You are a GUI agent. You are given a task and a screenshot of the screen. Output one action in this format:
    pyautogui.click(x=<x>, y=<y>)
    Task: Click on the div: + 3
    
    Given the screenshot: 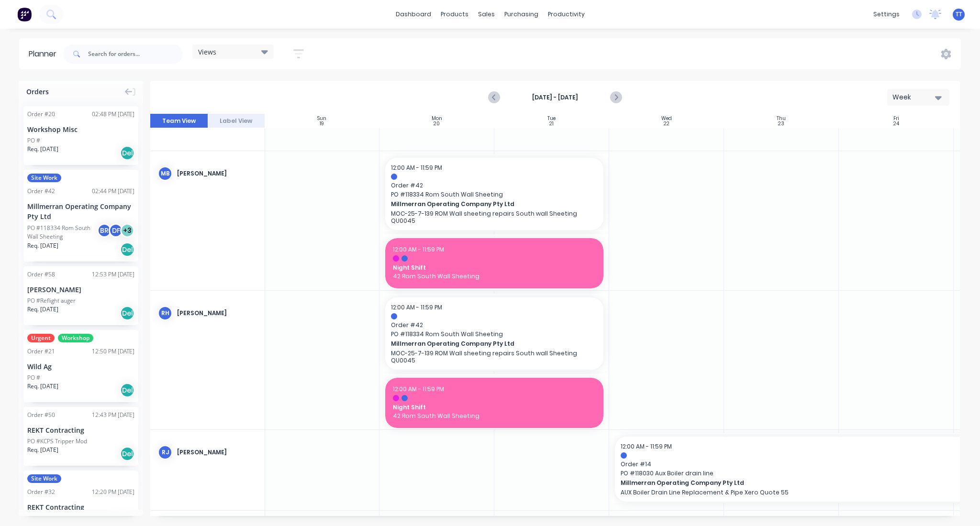 What is the action you would take?
    pyautogui.click(x=128, y=231)
    